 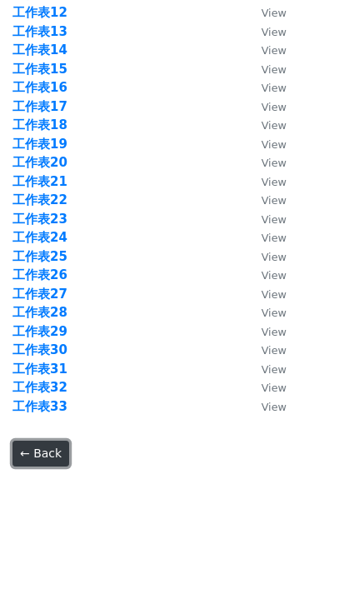 I want to click on strong: 工作表17, so click(x=40, y=106).